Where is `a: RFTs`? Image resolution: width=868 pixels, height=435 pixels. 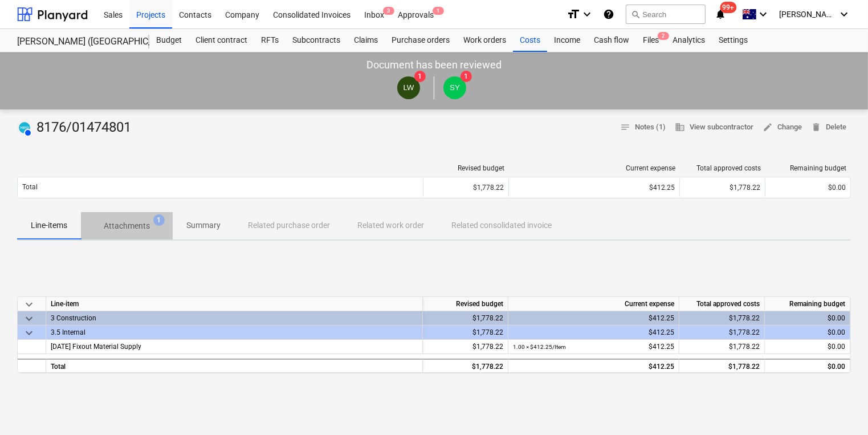
a: RFTs is located at coordinates (269, 40).